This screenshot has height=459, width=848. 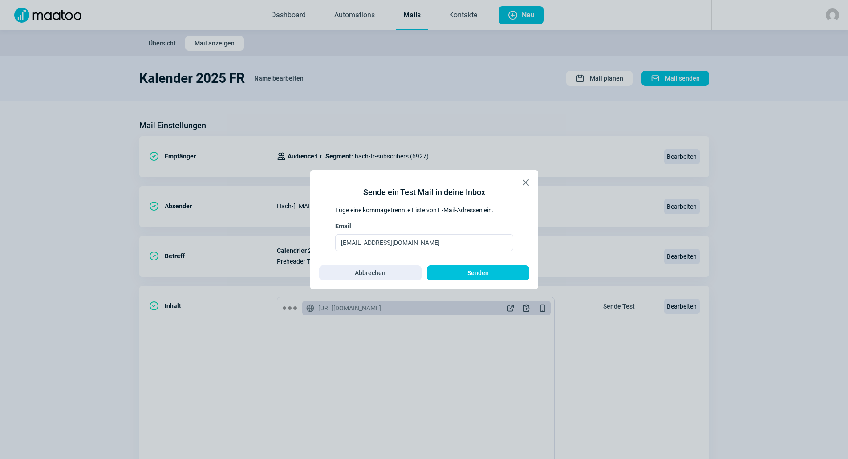 I want to click on input: Email, so click(x=424, y=243).